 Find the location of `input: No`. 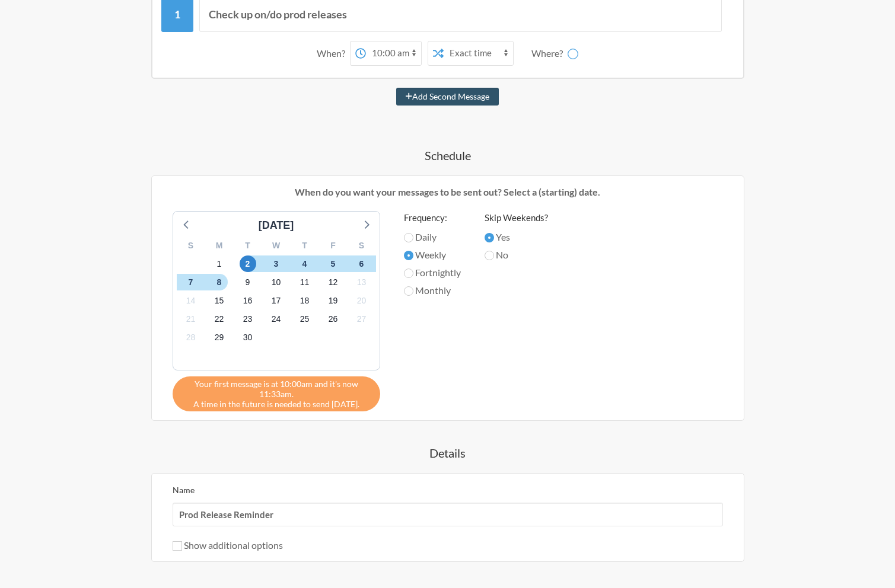

input: No is located at coordinates (489, 255).